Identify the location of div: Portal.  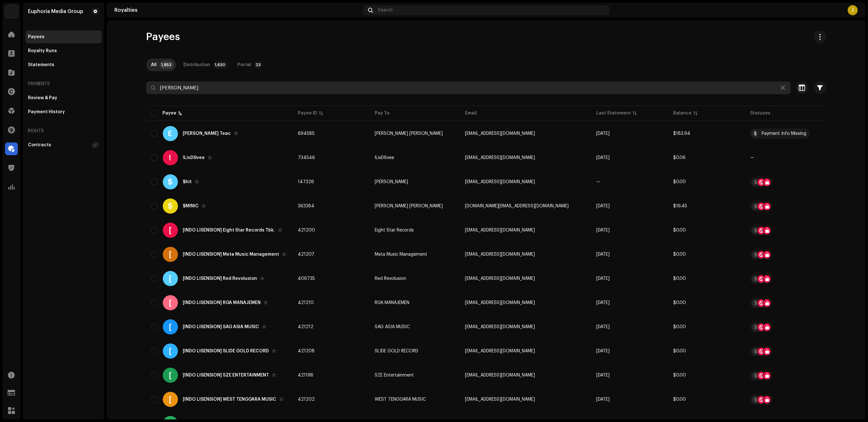
(244, 65).